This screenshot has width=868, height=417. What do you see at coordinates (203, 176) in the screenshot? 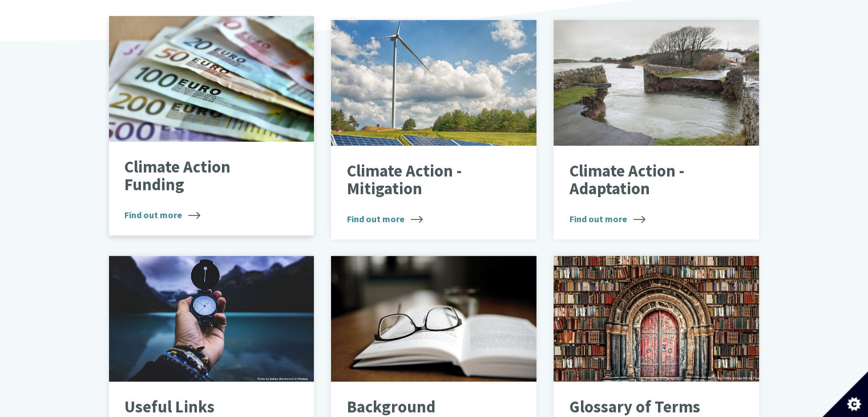
I see `p: Climate Action Funding` at bounding box center [203, 176].